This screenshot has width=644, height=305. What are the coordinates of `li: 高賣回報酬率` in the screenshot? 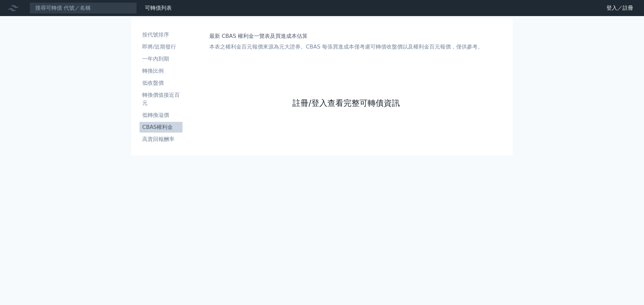 It's located at (161, 139).